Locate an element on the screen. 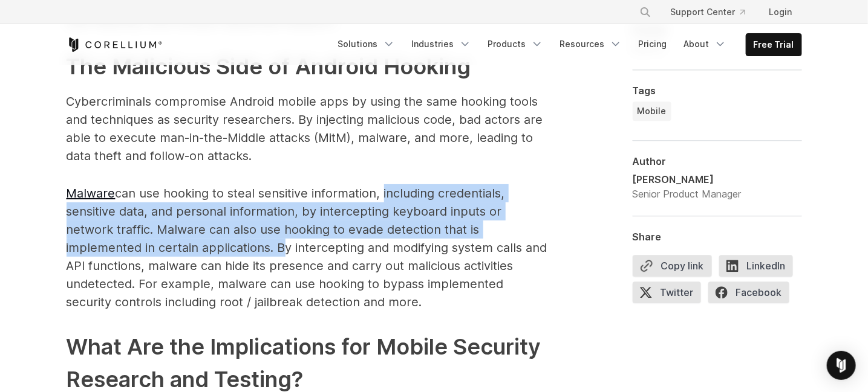 The image size is (868, 392). div: Open Intercom Messenger is located at coordinates (841, 366).